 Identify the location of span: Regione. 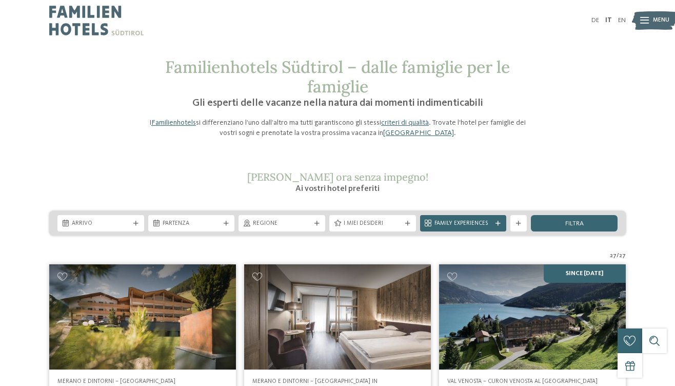
(282, 224).